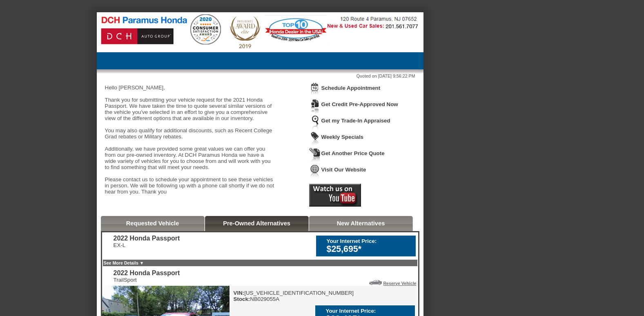 The height and width of the screenshot is (316, 644). Describe the element at coordinates (256, 223) in the screenshot. I see `a: Pre-Owned Alternatives` at that location.